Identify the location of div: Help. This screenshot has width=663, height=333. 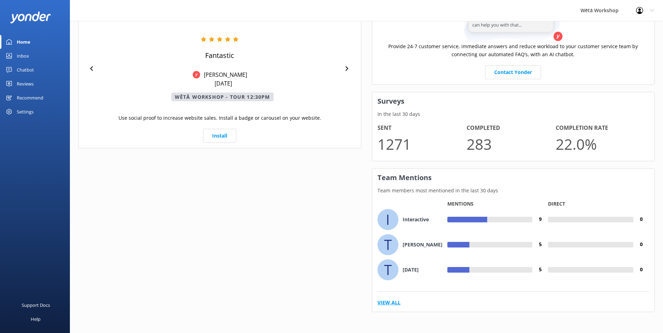
(36, 320).